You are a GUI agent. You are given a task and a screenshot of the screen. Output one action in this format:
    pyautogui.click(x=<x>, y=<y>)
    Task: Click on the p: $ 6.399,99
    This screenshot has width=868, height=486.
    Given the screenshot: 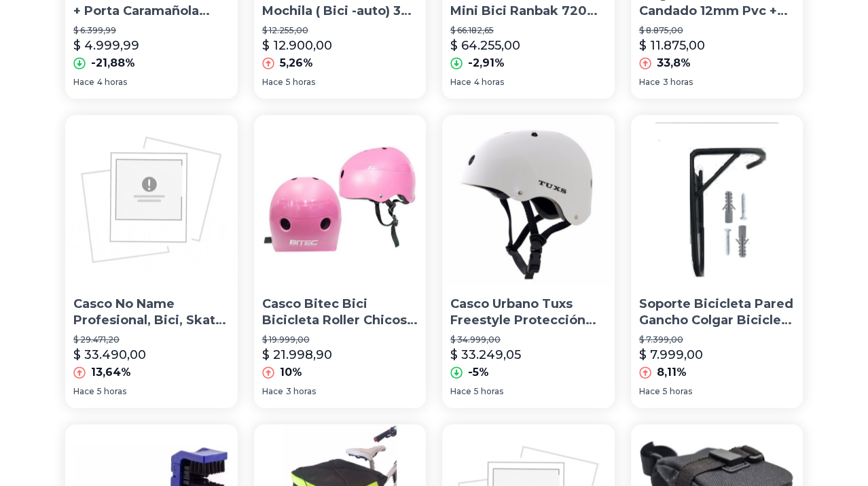 What is the action you would take?
    pyautogui.click(x=151, y=30)
    